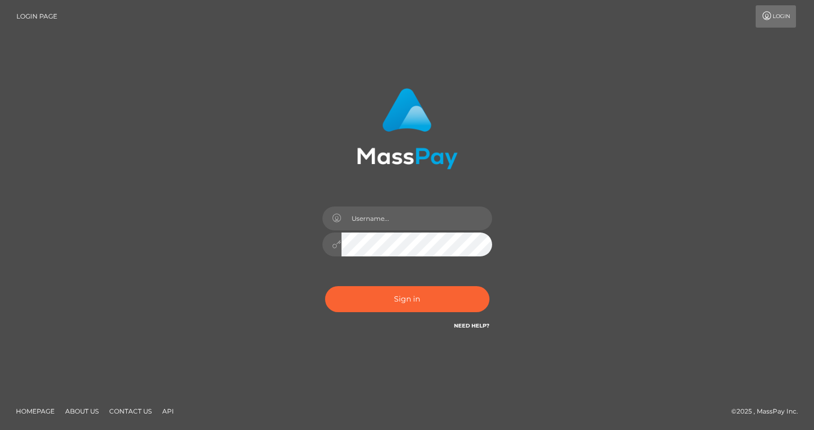 The image size is (814, 430). Describe the element at coordinates (130, 411) in the screenshot. I see `a: Contact Us` at that location.